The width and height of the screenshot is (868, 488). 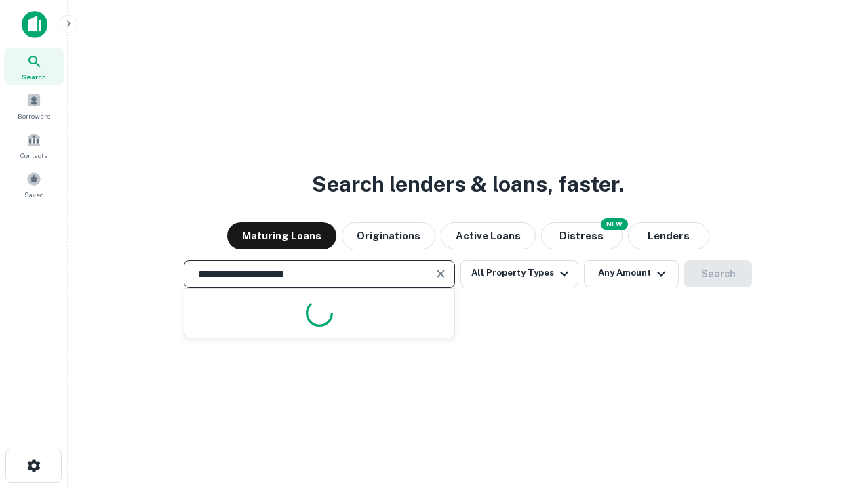 I want to click on div: Borrowers, so click(x=34, y=106).